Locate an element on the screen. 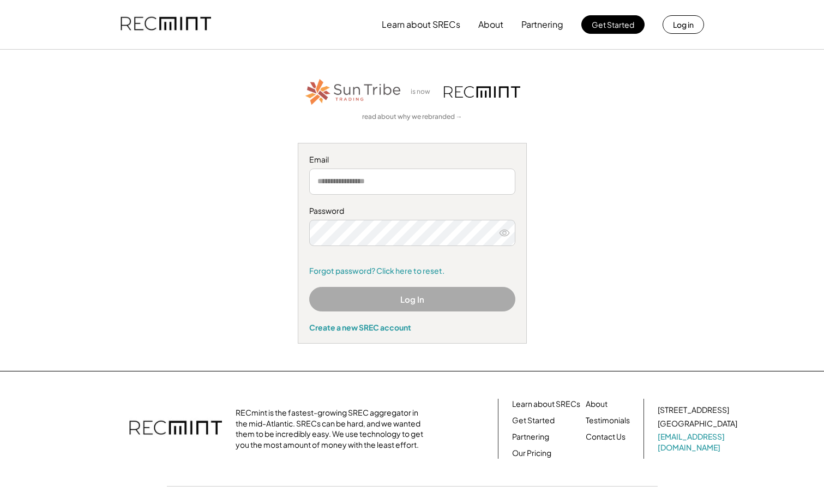  button: Log In is located at coordinates (413, 299).